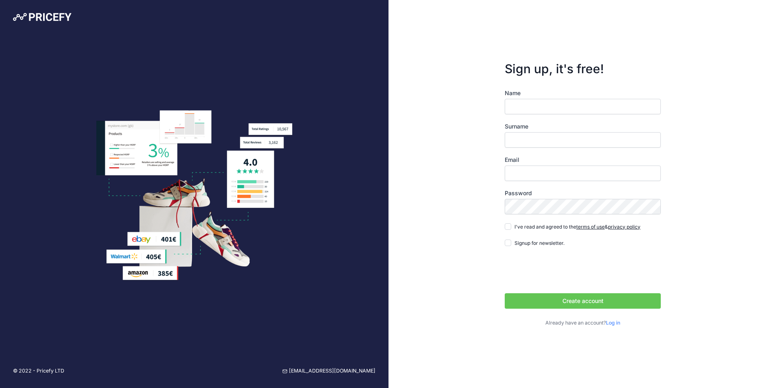 The image size is (777, 388). I want to click on a: privacy policy, so click(625, 226).